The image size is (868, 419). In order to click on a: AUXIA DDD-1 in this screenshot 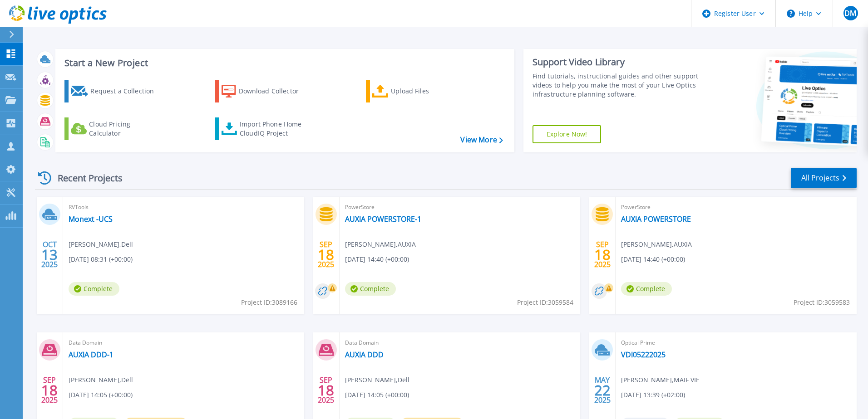, I will do `click(91, 355)`.